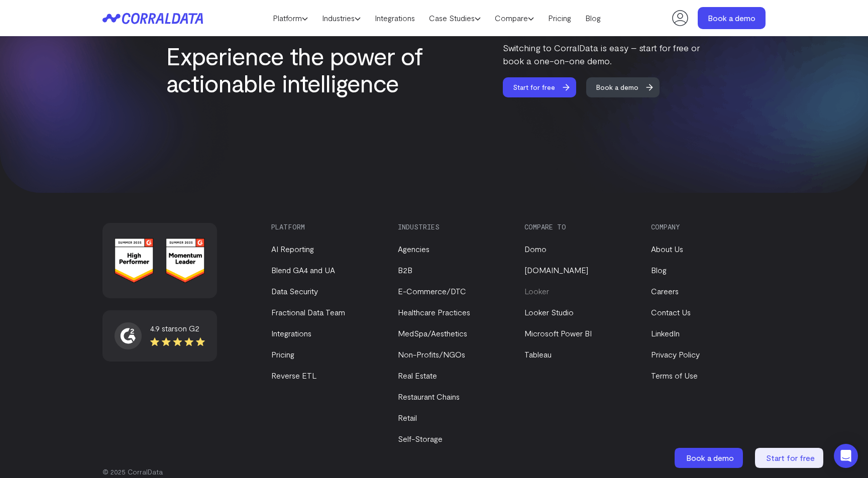 This screenshot has width=868, height=478. Describe the element at coordinates (538, 354) in the screenshot. I see `a: Tableau` at that location.